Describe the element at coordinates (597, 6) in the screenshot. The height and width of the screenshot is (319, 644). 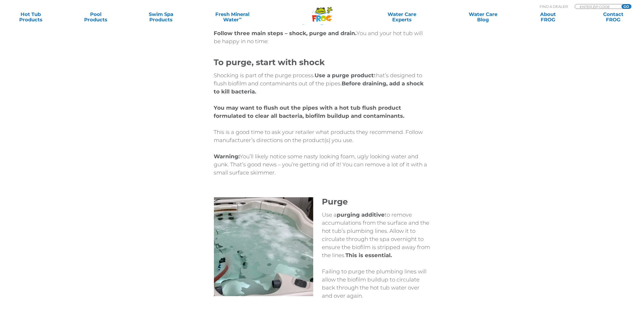
I see `input: Zip Code Form` at that location.